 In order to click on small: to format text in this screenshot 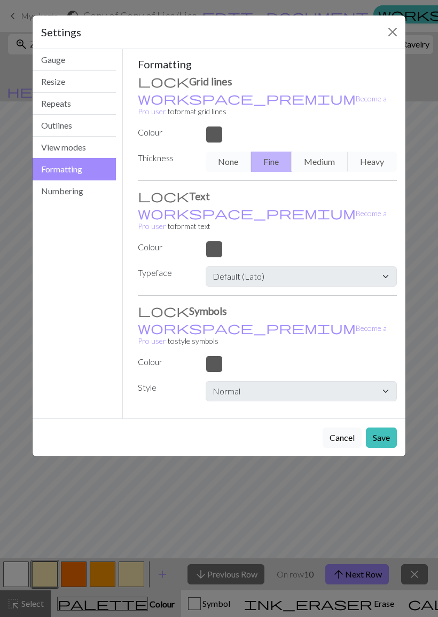, I will do `click(262, 220)`.